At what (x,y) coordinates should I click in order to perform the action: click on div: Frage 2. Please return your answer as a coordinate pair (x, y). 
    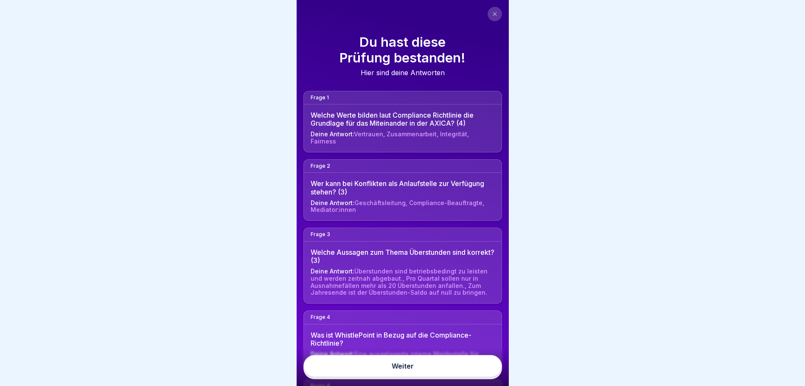
    Looking at the image, I should click on (403, 166).